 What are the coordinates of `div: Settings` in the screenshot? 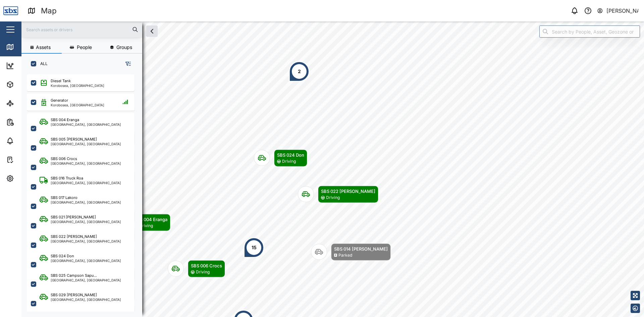 It's located at (29, 178).